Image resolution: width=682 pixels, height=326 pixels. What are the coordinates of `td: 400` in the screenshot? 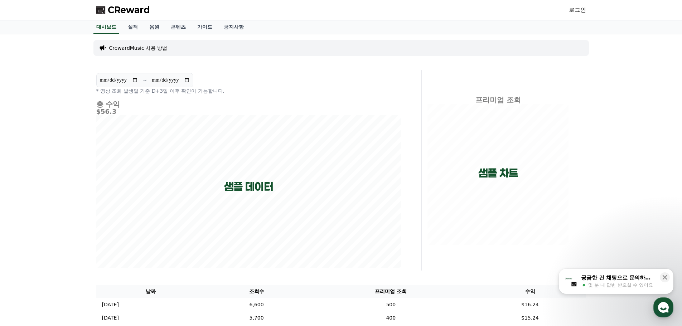 It's located at (391, 318).